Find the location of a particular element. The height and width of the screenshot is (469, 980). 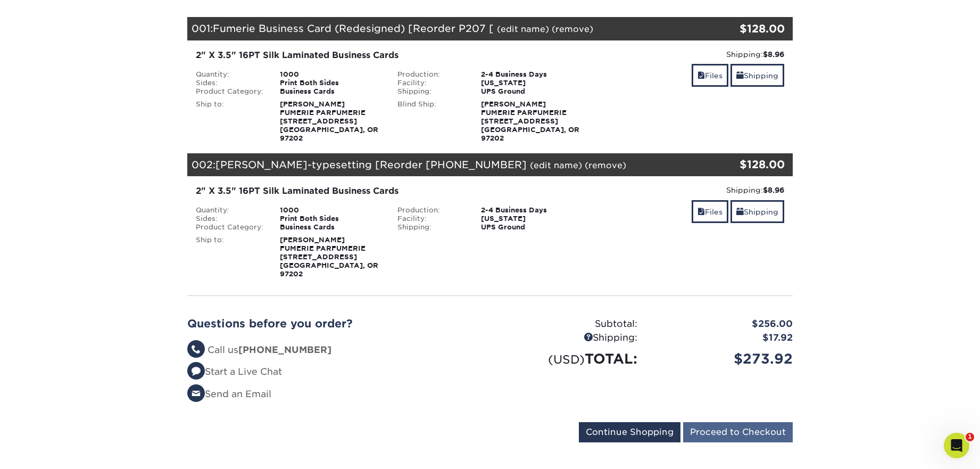

li: Call us is located at coordinates (335, 351).